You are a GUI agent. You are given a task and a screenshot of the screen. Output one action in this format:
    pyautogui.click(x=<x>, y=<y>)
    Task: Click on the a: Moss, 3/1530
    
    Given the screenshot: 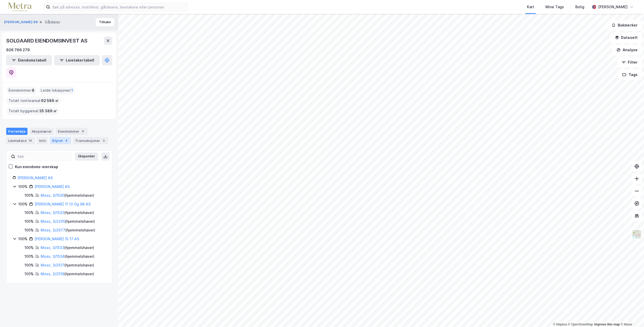 What is the action you would take?
    pyautogui.click(x=52, y=195)
    